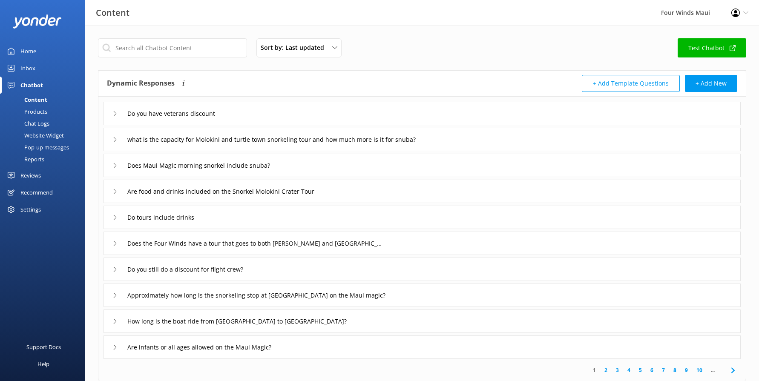 The width and height of the screenshot is (759, 381). I want to click on h4: Dynamic Responses, so click(141, 83).